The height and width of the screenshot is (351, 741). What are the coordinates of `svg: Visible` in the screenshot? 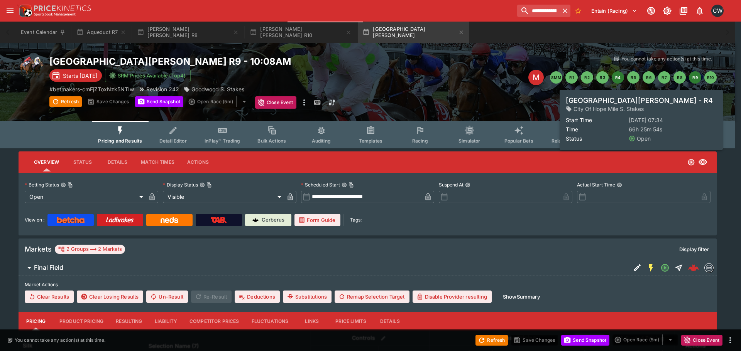 It's located at (702, 162).